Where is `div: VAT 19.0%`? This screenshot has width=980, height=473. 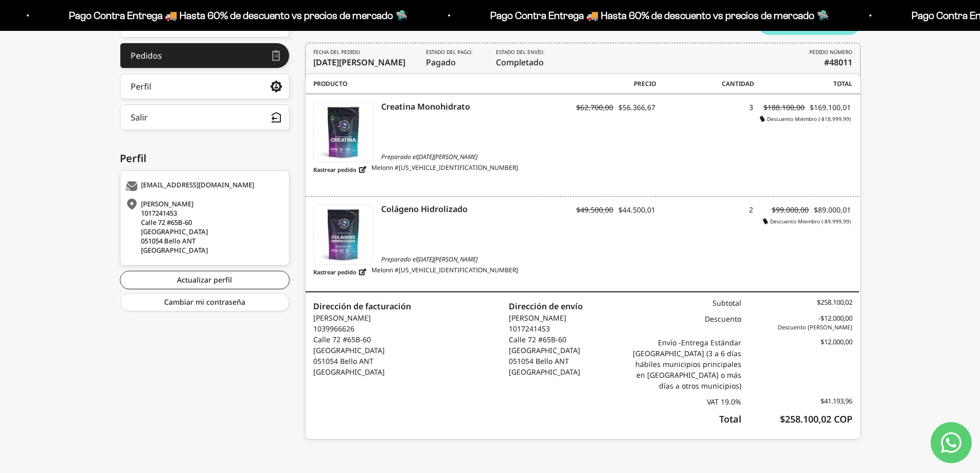 div: VAT 19.0% is located at coordinates (686, 401).